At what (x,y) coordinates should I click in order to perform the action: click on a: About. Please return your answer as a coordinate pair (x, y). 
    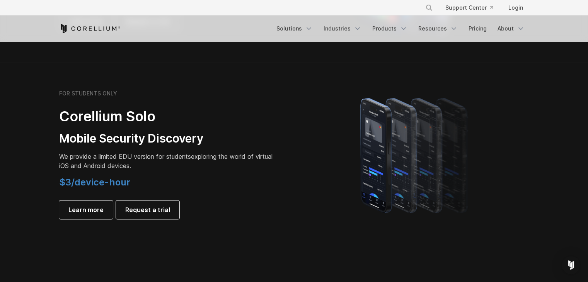
    Looking at the image, I should click on (511, 29).